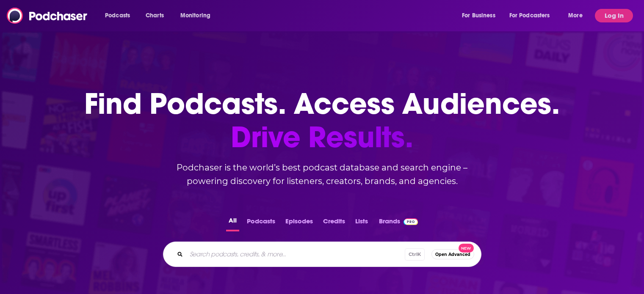 The width and height of the screenshot is (644, 294). What do you see at coordinates (47, 16) in the screenshot?
I see `a: Podchaser - Follow, Share and Rate Podcasts` at bounding box center [47, 16].